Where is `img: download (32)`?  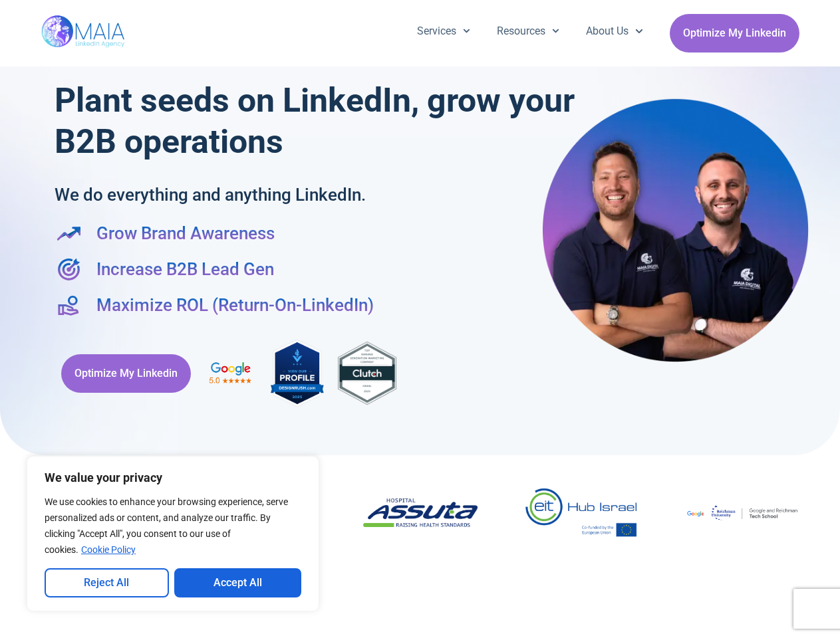
img: download (32) is located at coordinates (420, 513).